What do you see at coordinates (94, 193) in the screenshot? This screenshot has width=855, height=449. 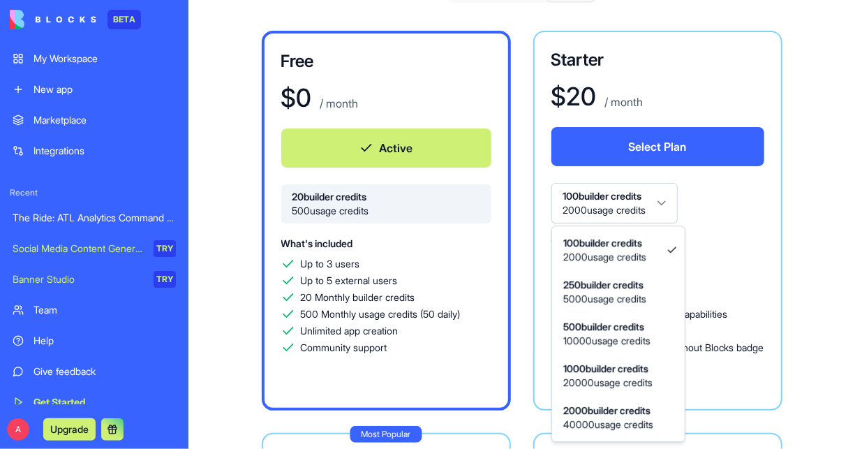 I see `span: Recent` at bounding box center [94, 193].